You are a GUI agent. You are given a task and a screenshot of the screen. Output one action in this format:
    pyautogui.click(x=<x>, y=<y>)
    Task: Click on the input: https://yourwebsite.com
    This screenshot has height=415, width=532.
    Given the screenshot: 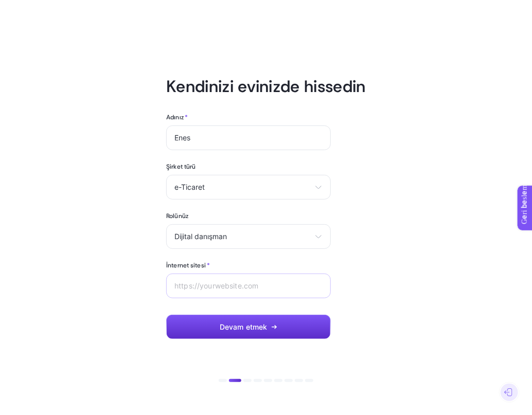 What is the action you would take?
    pyautogui.click(x=249, y=286)
    